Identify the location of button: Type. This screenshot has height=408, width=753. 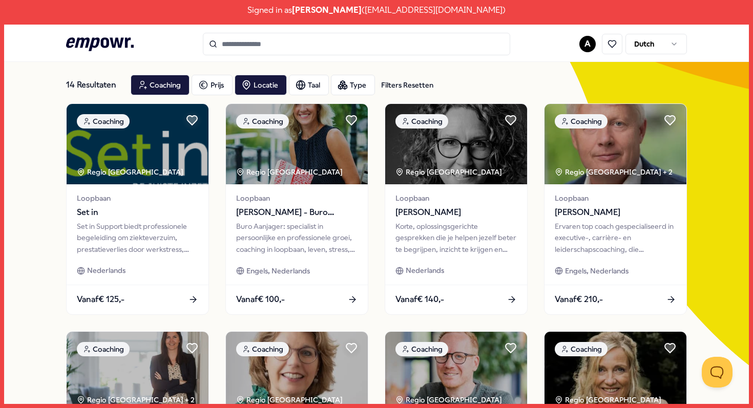
(353, 85).